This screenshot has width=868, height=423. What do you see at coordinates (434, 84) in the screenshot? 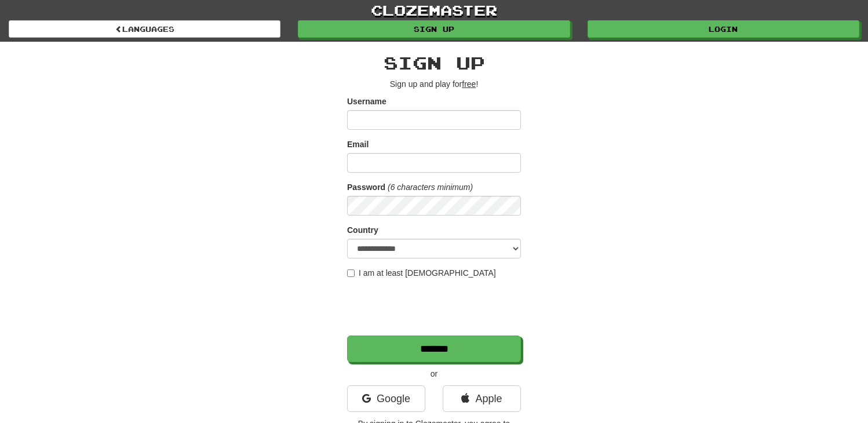
I see `p: Sign up and play for !` at bounding box center [434, 84].